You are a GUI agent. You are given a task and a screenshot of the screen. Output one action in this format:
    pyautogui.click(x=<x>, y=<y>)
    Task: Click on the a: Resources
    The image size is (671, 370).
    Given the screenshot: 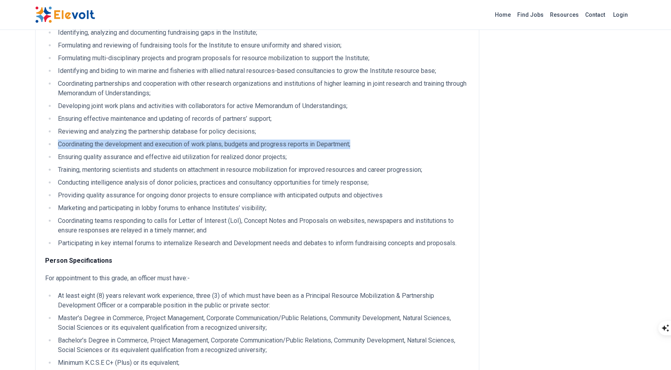 What is the action you would take?
    pyautogui.click(x=564, y=15)
    